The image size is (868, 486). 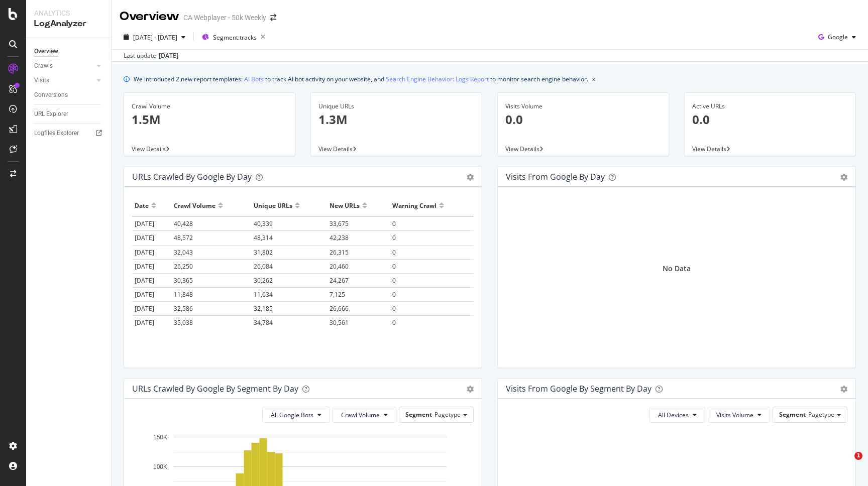 I want to click on a: Visits, so click(x=64, y=80).